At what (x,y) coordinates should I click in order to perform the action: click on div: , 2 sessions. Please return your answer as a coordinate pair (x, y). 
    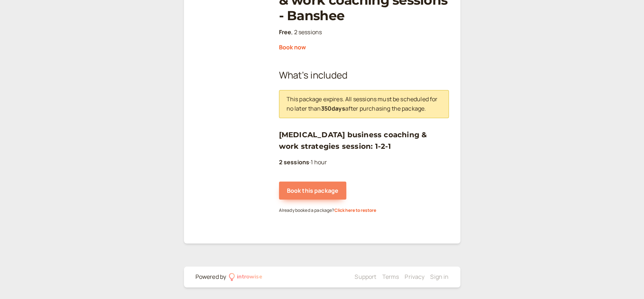
    Looking at the image, I should click on (364, 32).